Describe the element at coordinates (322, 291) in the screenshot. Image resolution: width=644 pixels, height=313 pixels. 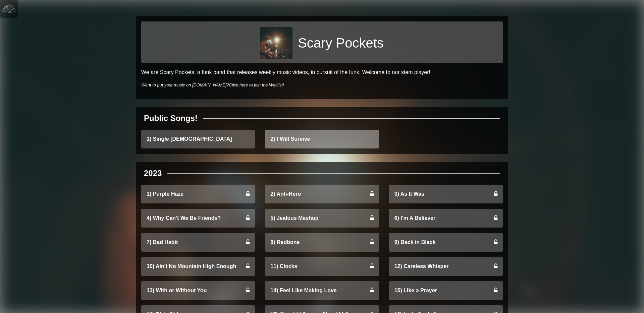
I see `a: 14) Feel Like Making Love` at that location.